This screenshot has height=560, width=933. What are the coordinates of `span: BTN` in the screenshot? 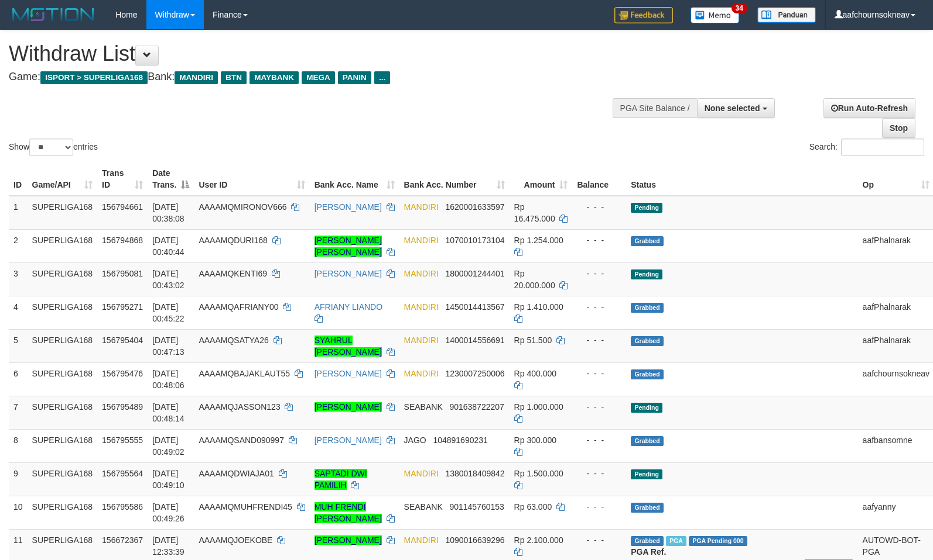 It's located at (234, 78).